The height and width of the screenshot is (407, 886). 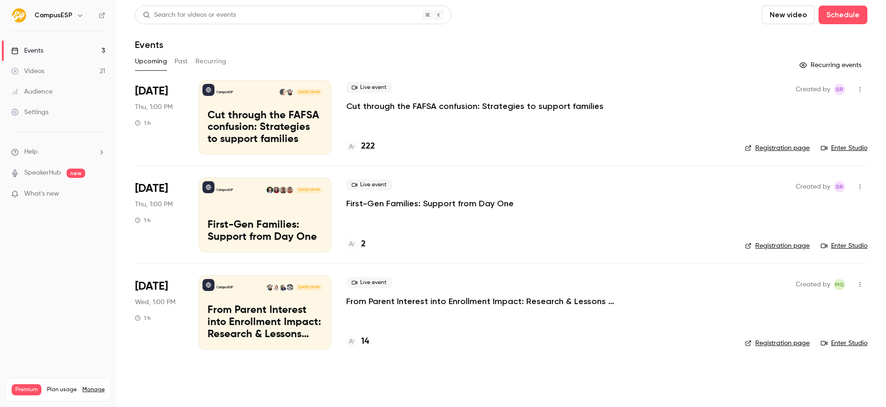 What do you see at coordinates (30, 112) in the screenshot?
I see `div: Settings` at bounding box center [30, 112].